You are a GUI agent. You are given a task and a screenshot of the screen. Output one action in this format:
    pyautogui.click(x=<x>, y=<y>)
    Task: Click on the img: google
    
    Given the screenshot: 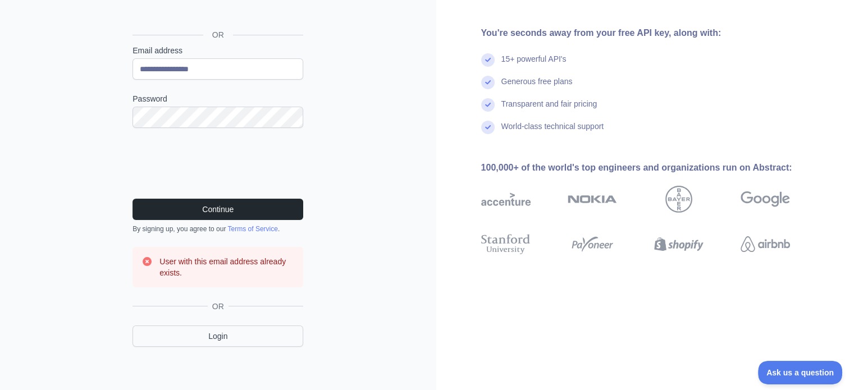 What is the action you would take?
    pyautogui.click(x=765, y=199)
    